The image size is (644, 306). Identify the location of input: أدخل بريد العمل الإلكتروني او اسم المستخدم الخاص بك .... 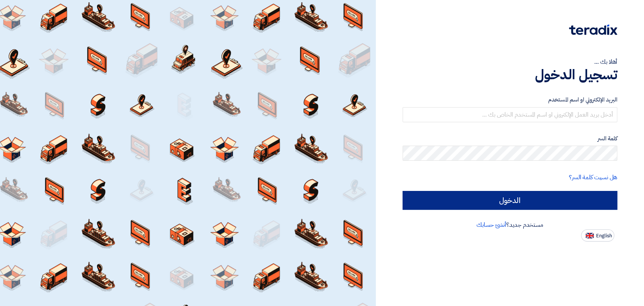
(510, 115).